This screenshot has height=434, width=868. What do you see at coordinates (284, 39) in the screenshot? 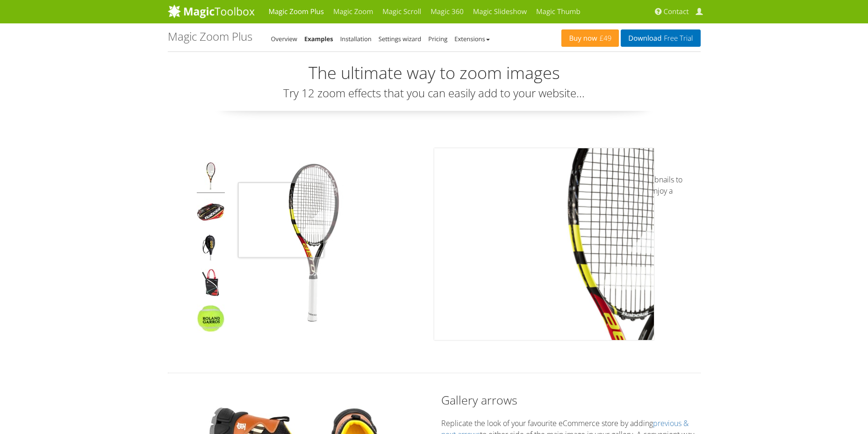
I see `a: Overview` at bounding box center [284, 39].